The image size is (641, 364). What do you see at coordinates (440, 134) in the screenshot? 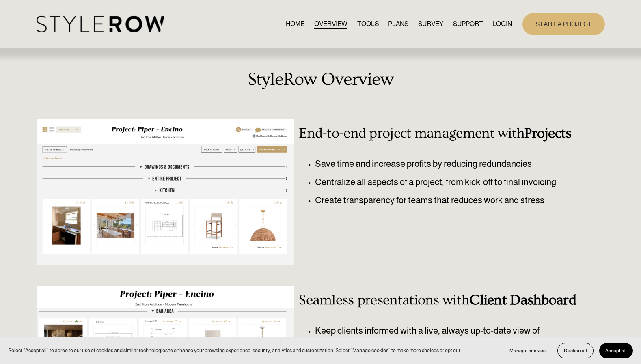
I see `h3: End-to-end project management with` at bounding box center [440, 134].